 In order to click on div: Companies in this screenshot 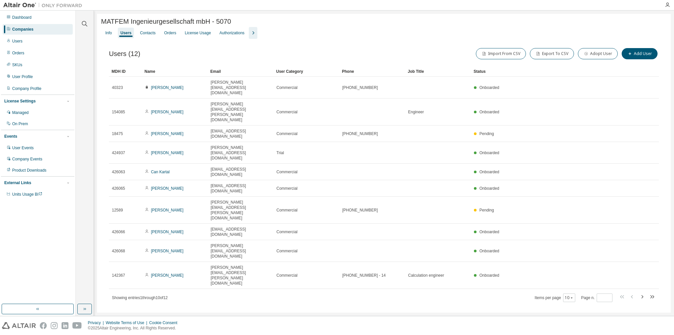, I will do `click(23, 29)`.